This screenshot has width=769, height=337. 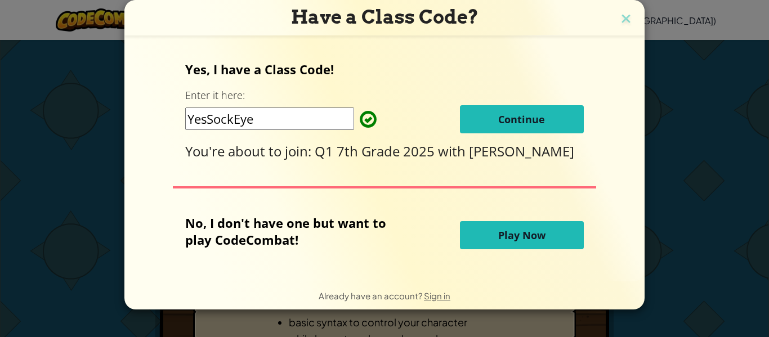 What do you see at coordinates (437, 295) in the screenshot?
I see `a: Sign in` at bounding box center [437, 295].